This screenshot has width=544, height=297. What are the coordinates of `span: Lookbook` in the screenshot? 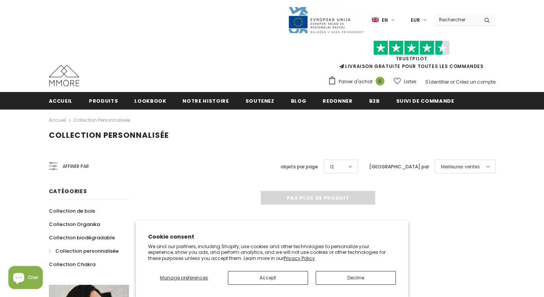 It's located at (150, 101).